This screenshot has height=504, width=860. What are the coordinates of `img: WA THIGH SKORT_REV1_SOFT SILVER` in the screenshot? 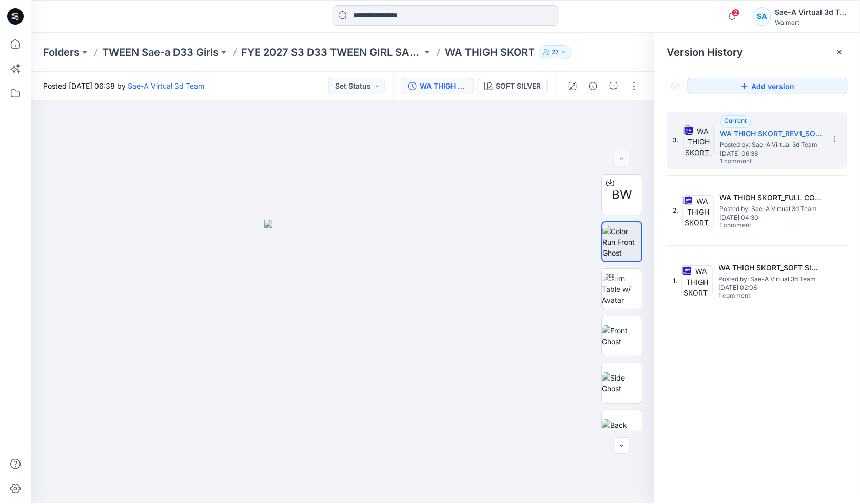 It's located at (699, 140).